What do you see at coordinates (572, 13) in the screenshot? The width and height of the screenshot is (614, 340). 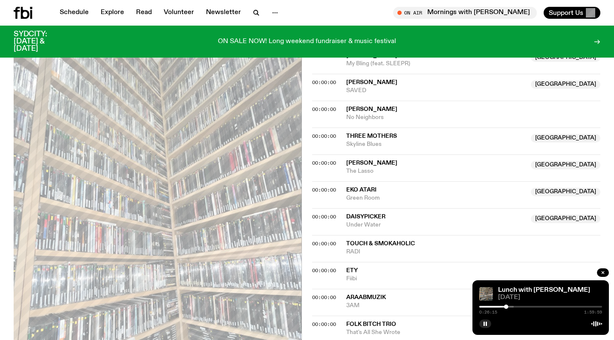 I see `button: Support Us` at bounding box center [572, 13].